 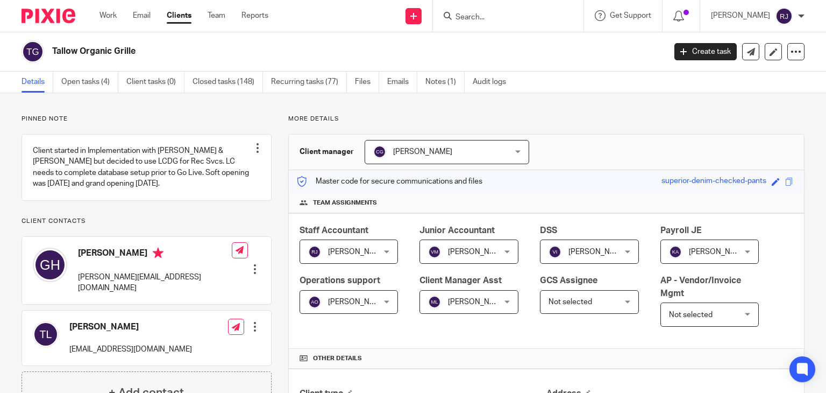 What do you see at coordinates (295, 51) in the screenshot?
I see `h2: Tallow Organic Grille` at bounding box center [295, 51].